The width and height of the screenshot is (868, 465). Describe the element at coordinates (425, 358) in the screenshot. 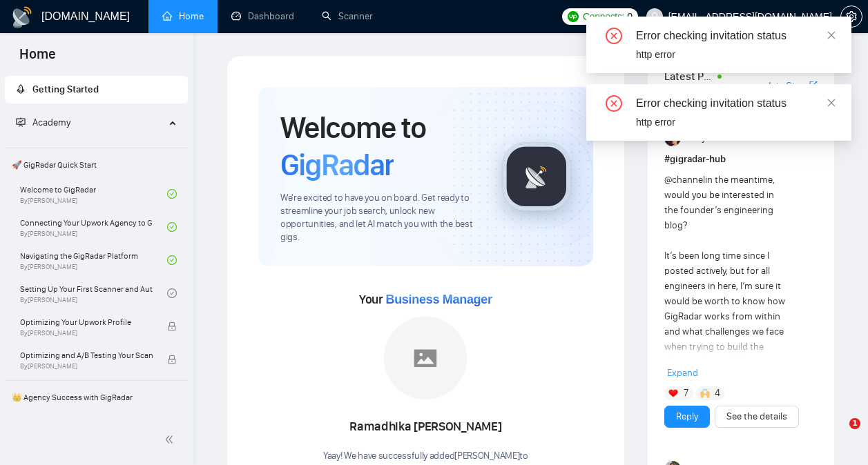

I see `img: placeholder.png` at that location.